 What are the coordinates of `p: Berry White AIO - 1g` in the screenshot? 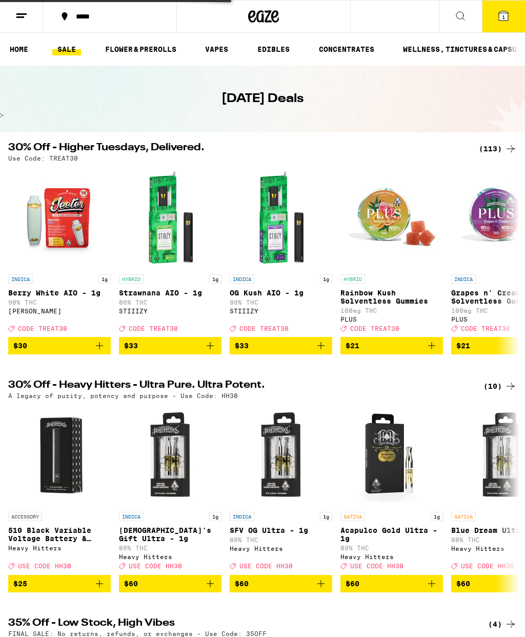 It's located at (59, 293).